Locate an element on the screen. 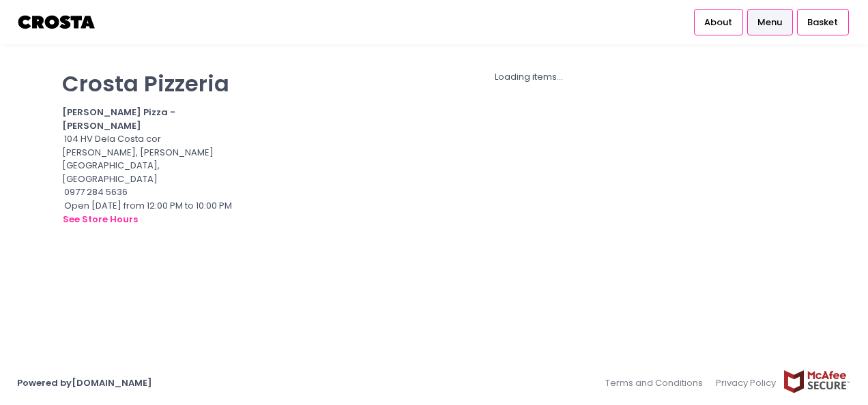  a: Privacy Policy is located at coordinates (747, 383).